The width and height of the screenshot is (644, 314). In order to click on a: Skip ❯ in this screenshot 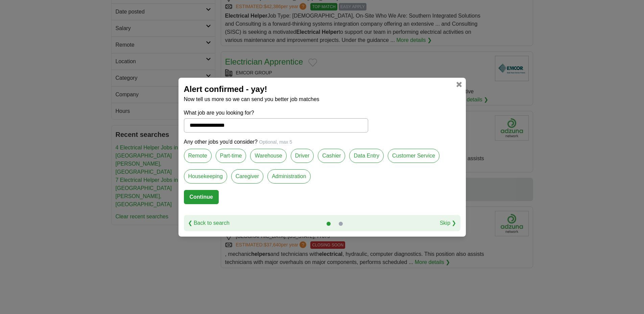, I will do `click(448, 223)`.